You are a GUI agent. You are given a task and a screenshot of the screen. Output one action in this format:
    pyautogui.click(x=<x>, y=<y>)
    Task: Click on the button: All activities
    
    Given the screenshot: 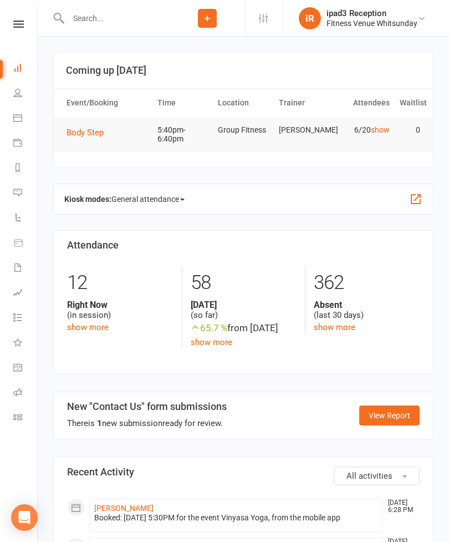 What is the action you would take?
    pyautogui.click(x=377, y=476)
    